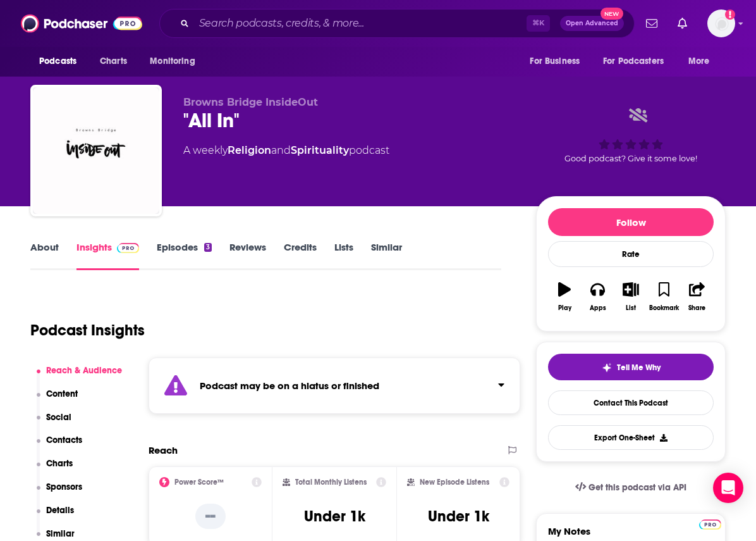 This screenshot has height=541, width=756. I want to click on h2: Power Score™, so click(199, 482).